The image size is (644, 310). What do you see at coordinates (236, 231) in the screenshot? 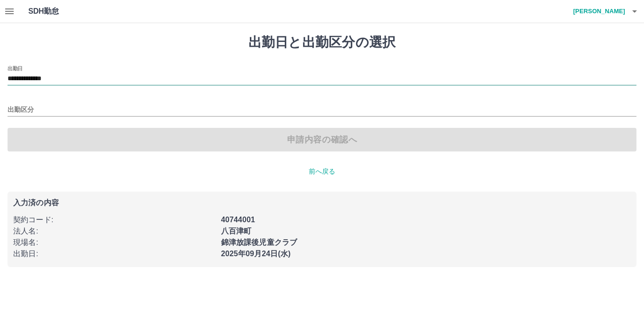
I see `b: 八百津町` at bounding box center [236, 231].